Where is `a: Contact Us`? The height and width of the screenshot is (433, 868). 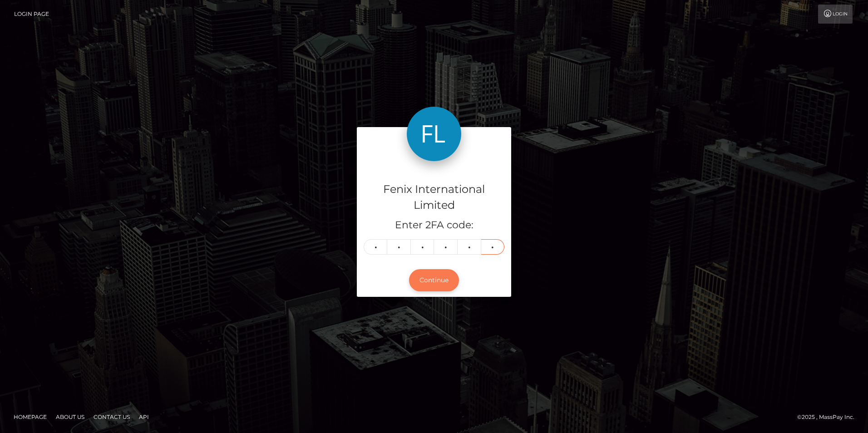 a: Contact Us is located at coordinates (112, 417).